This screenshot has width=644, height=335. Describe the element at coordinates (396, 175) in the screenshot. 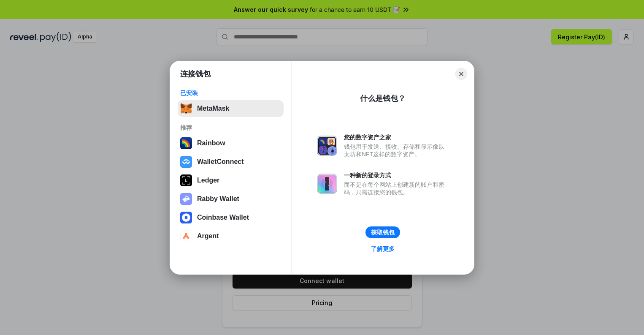

I see `div: 一种新的登录方式` at that location.